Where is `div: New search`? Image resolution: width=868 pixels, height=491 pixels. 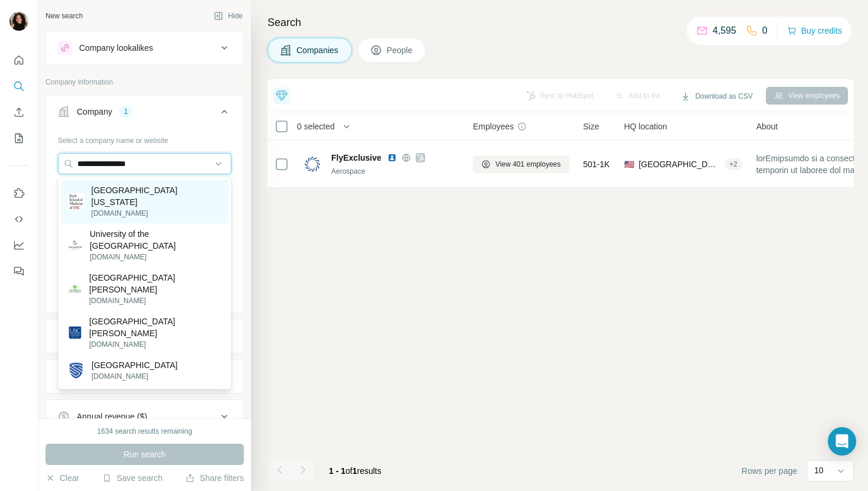 div: New search is located at coordinates (64, 16).